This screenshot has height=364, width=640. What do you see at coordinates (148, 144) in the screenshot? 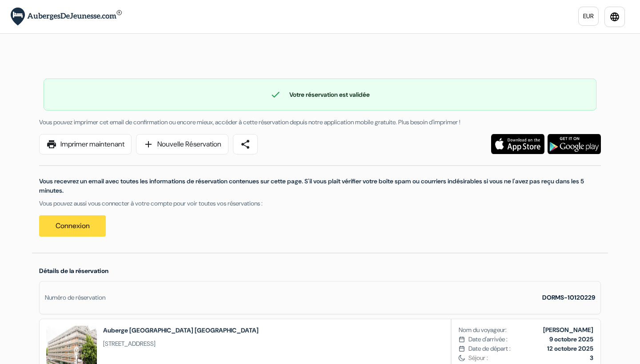
I see `span: add` at bounding box center [148, 144].